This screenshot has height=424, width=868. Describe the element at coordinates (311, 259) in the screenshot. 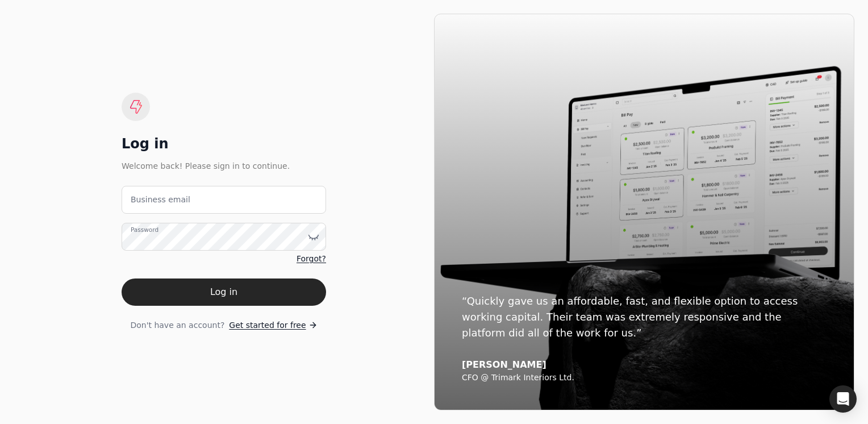

I see `a: Forgot?` at that location.